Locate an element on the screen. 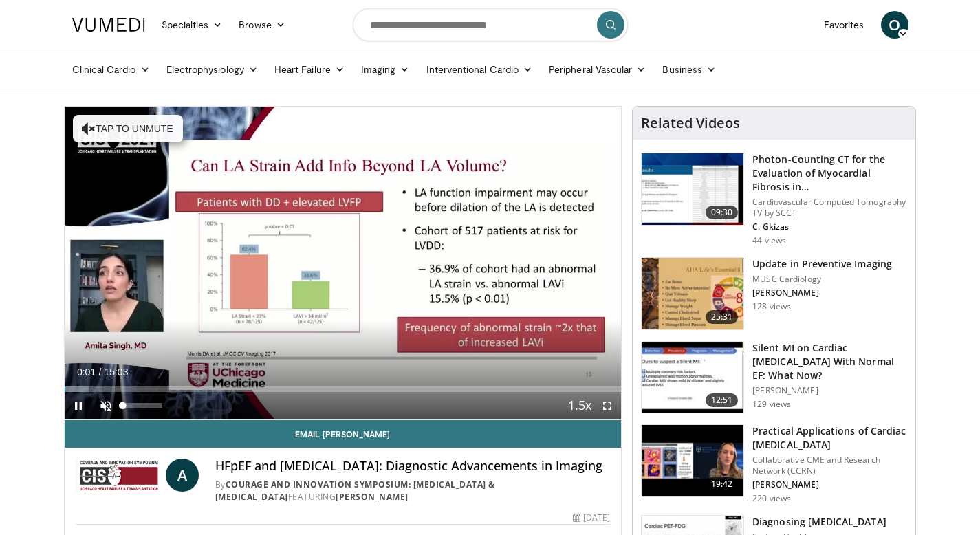 This screenshot has height=535, width=980. a: Business is located at coordinates (689, 69).